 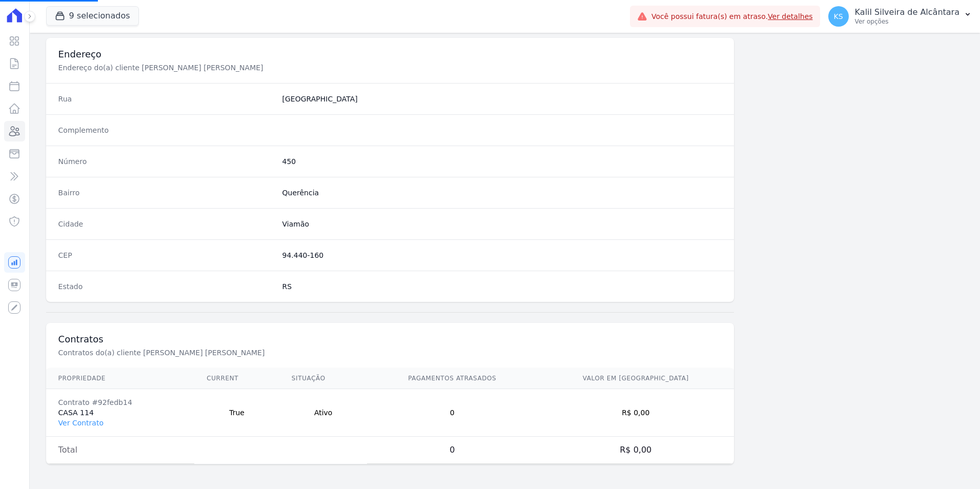 I want to click on dt: CEP, so click(x=166, y=255).